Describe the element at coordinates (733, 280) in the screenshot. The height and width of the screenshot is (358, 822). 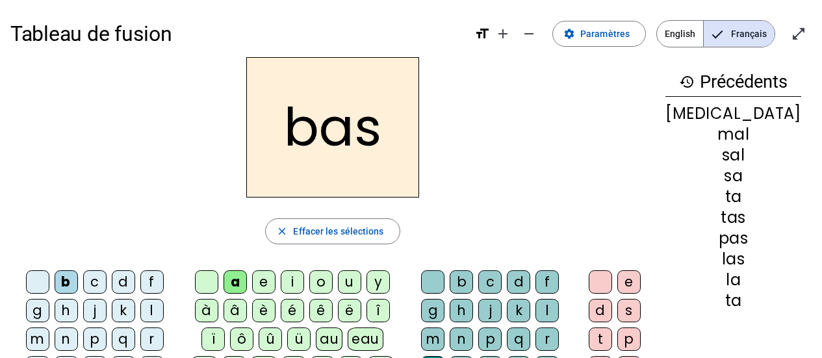
I see `div: la` at that location.